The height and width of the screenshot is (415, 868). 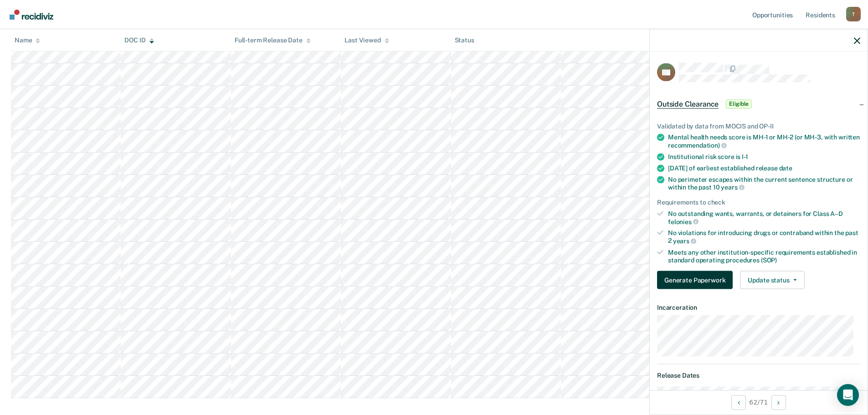 What do you see at coordinates (738, 104) in the screenshot?
I see `span: Eligible` at bounding box center [738, 104].